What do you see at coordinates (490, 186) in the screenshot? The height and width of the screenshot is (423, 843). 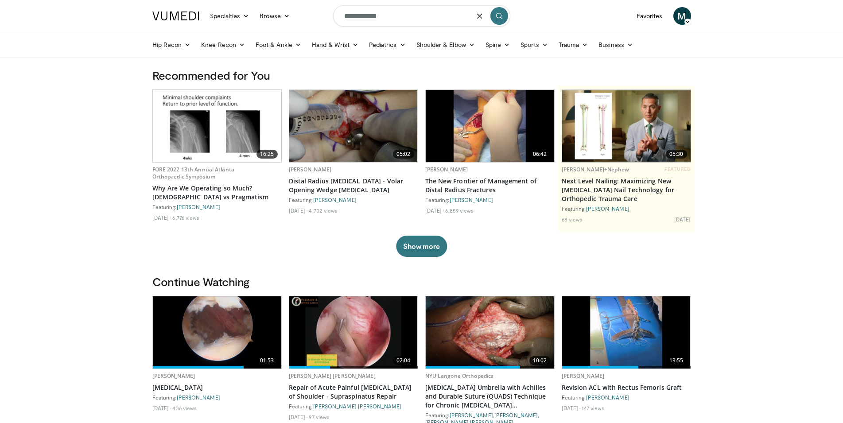 I see `a: The New Frontier of Management of Distal Radius Fractures` at bounding box center [490, 186].